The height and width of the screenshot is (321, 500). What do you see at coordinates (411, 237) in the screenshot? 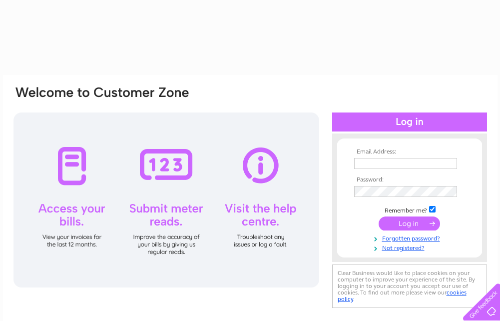
I see `a: Forgotten password?` at bounding box center [411, 237].